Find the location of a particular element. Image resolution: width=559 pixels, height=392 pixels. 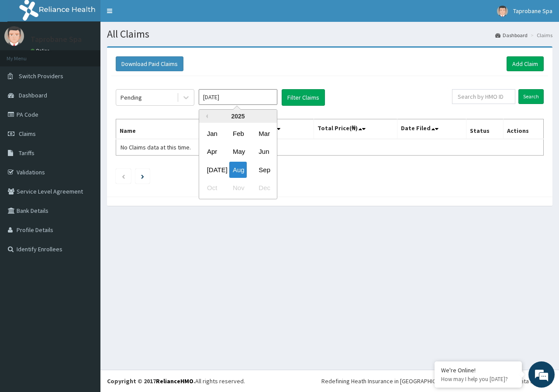

span: No Claims data at this time. is located at coordinates (156, 148).